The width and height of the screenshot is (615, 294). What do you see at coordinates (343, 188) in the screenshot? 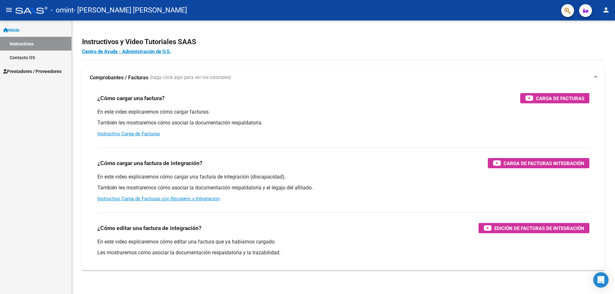
I see `p: También les mostraremos cómo asociar la documentación respaldatoria y el legajo del afiliado.` at bounding box center [343, 188].